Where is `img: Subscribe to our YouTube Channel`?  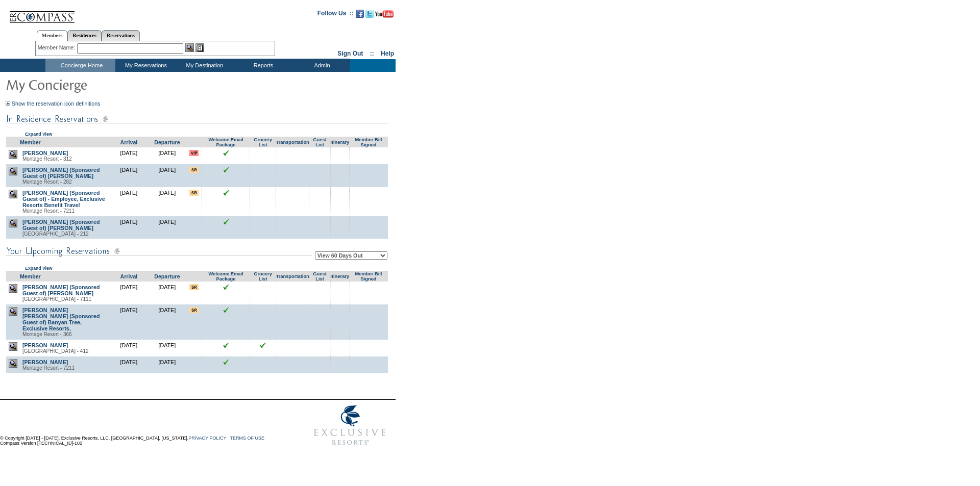
img: Subscribe to our YouTube Channel is located at coordinates (385, 14).